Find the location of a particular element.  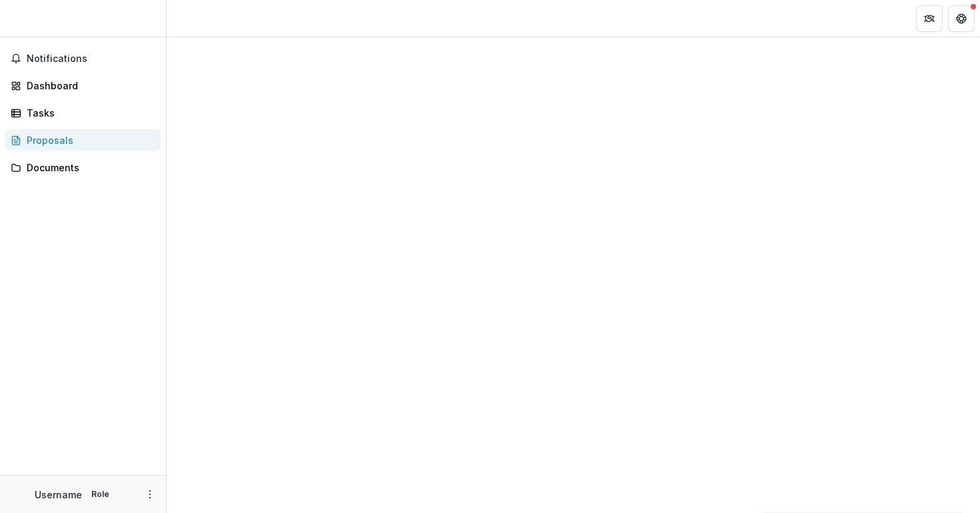

a: Proposals is located at coordinates (83, 140).